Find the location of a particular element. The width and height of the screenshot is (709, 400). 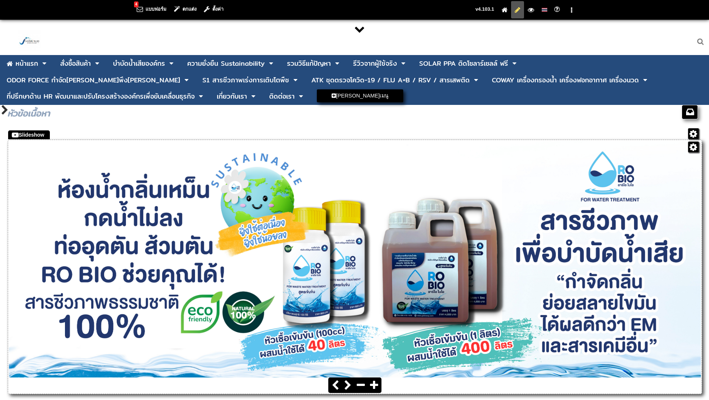

a: ติดต่อเรา is located at coordinates (282, 96).